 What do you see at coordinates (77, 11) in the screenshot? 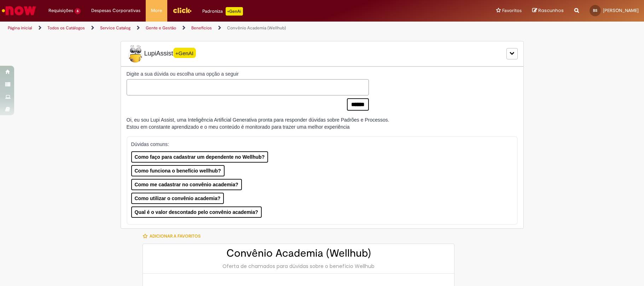
I see `span: 6` at bounding box center [77, 11].